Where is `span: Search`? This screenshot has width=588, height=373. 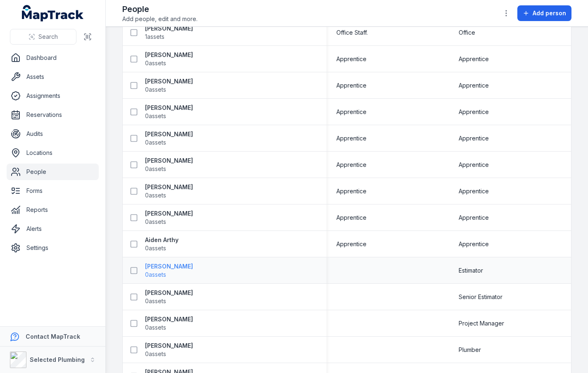 span: Search is located at coordinates (48, 37).